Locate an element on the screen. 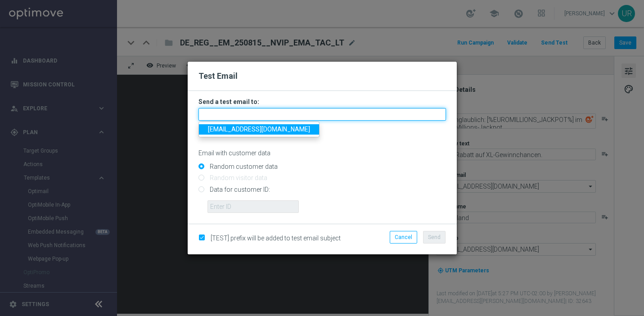 The image size is (644, 316). h2: Test Email is located at coordinates (322, 76).